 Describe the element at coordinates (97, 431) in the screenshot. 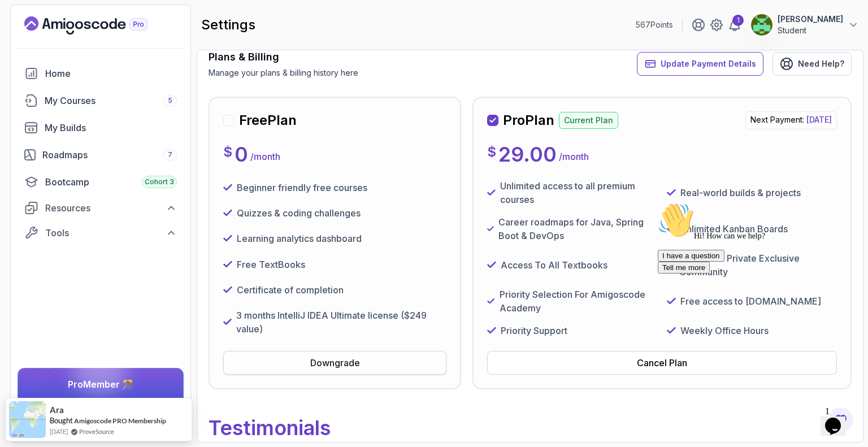

I see `a: ProveSource` at that location.